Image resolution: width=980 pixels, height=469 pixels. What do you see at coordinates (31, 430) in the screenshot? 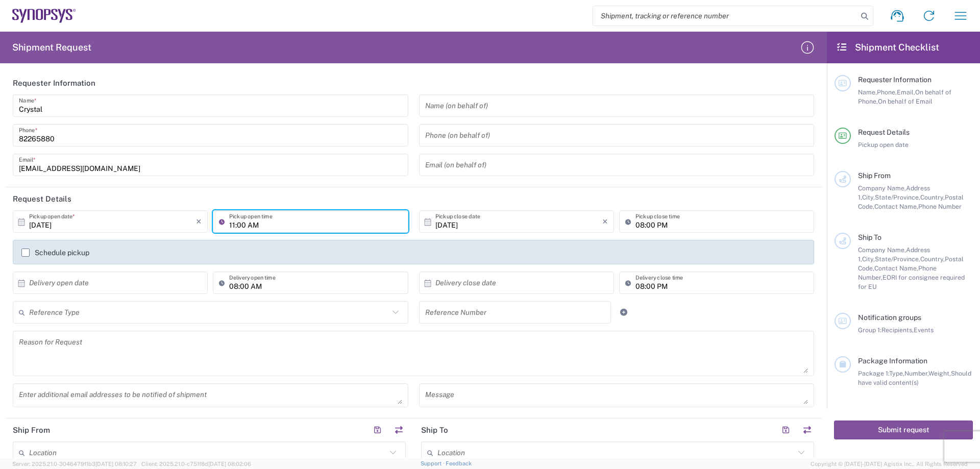
I see `h2: Ship From` at bounding box center [31, 430].